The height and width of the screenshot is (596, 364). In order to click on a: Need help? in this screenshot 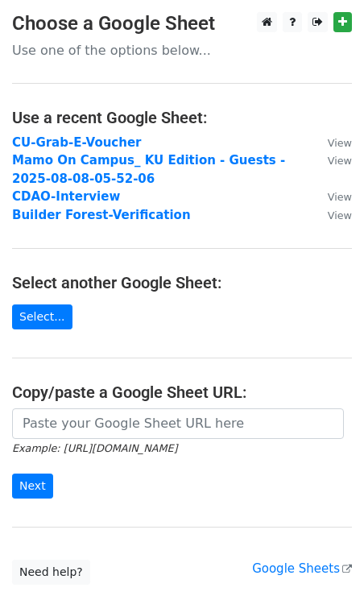, I will do `click(51, 572)`.